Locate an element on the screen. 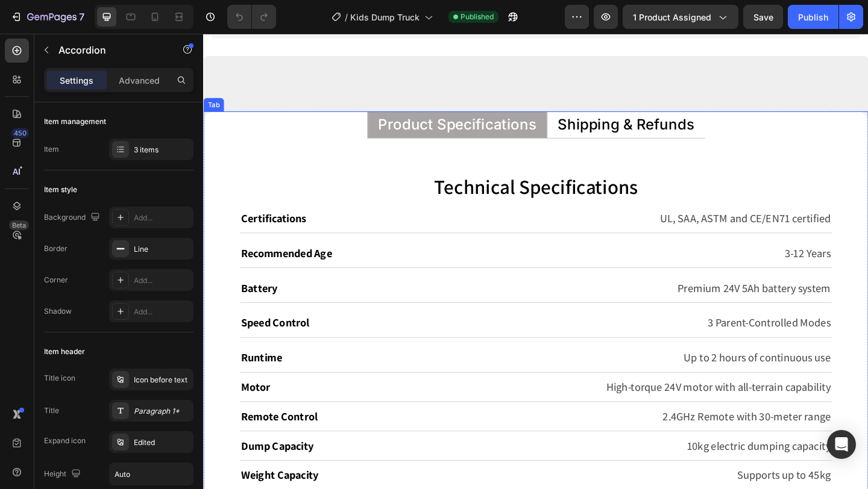 The image size is (868, 489). h2: Battery is located at coordinates (196, 277).